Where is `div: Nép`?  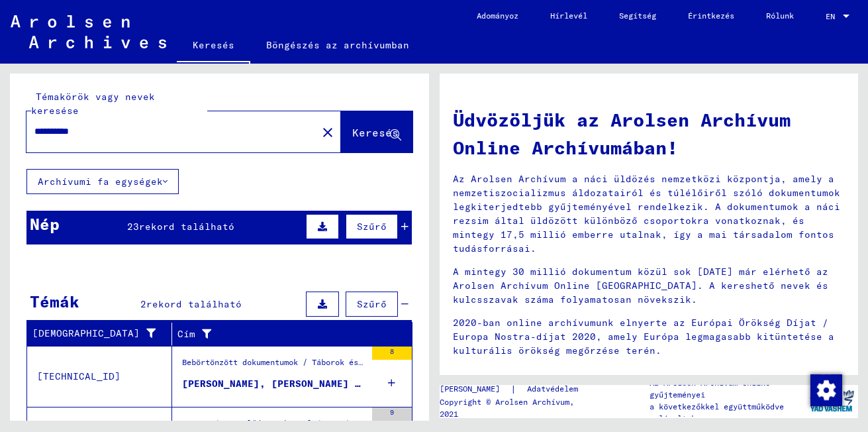 div: Nép is located at coordinates (44, 224).